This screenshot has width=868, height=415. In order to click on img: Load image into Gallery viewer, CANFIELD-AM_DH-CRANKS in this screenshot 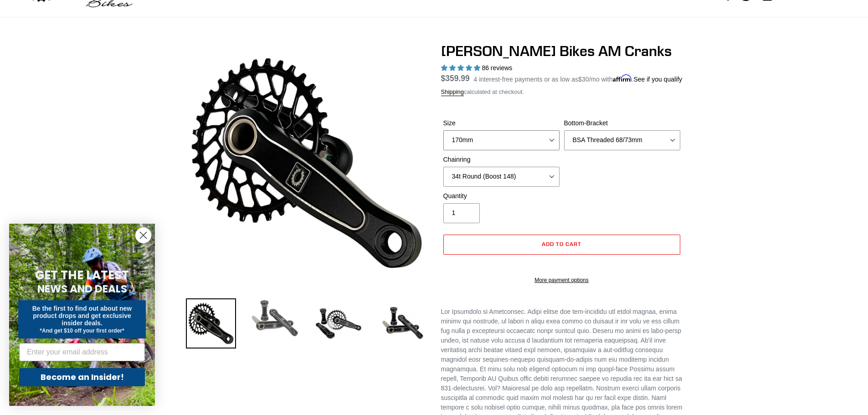, I will do `click(402, 324)`.